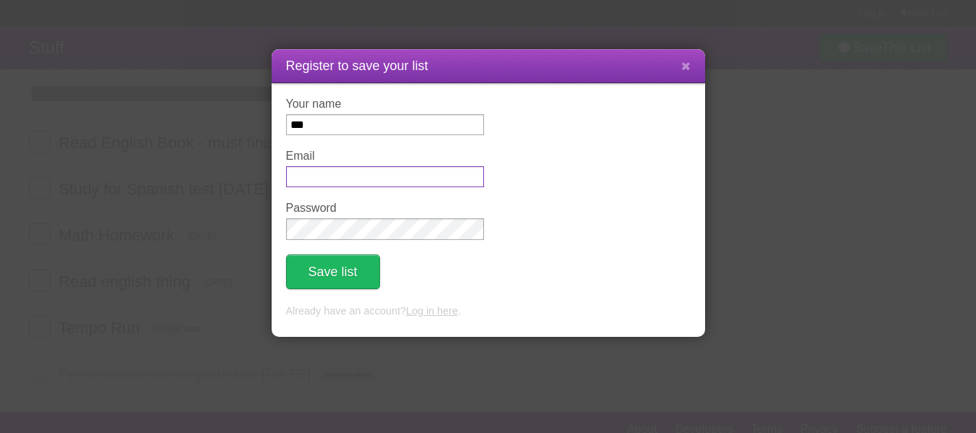  I want to click on a: Log in here, so click(432, 311).